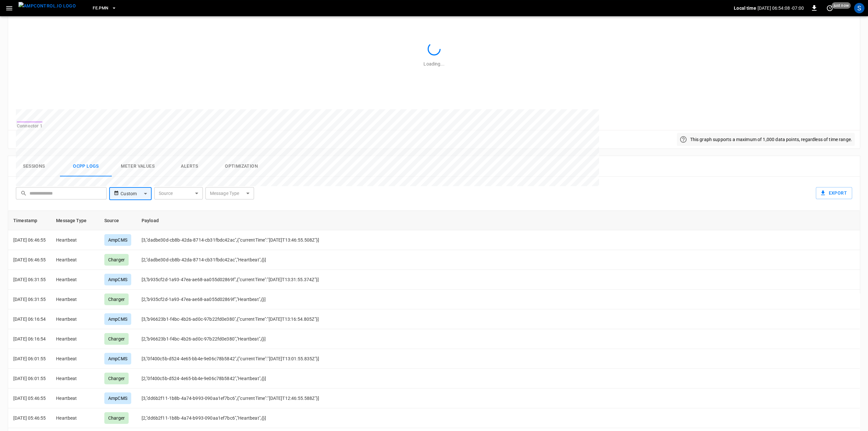 The width and height of the screenshot is (868, 431). I want to click on td: [2,"dd6b2f11-1b8b-4a74-b993-090aa1ef7bc6","Heartbeat",{}], so click(370, 418).